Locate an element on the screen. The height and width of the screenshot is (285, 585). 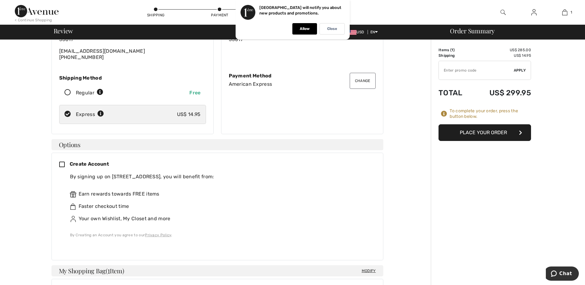
td: Shipping is located at coordinates (455, 55).